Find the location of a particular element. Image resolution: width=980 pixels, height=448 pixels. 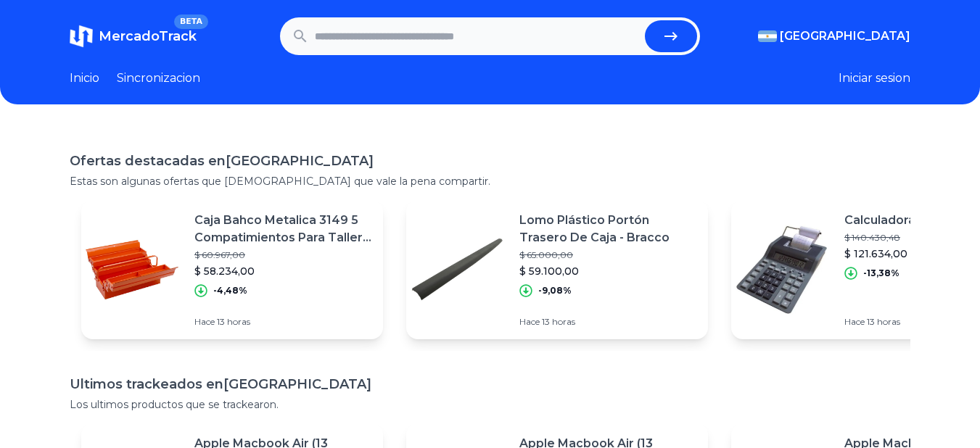

p: Los ultimos productos que se trackearon. is located at coordinates (490, 404).